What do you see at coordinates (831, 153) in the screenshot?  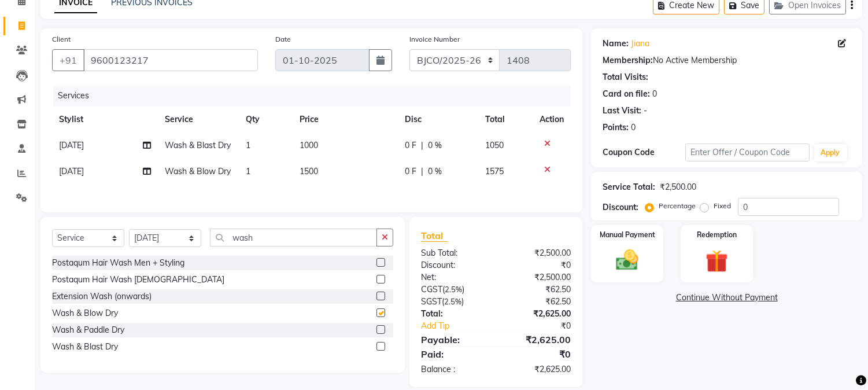 I see `button: Apply` at bounding box center [831, 153].